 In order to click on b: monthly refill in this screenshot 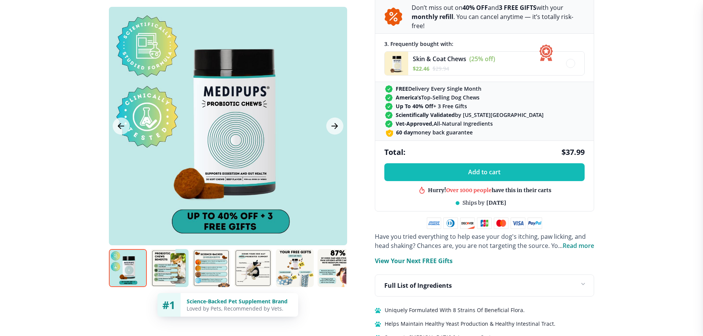, I will do `click(433, 17)`.